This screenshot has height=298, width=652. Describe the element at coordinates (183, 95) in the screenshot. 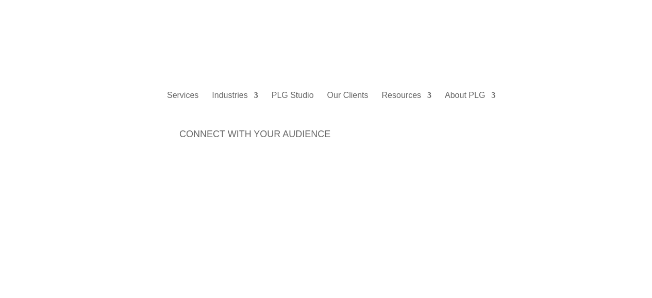

I see `a: Services` at that location.